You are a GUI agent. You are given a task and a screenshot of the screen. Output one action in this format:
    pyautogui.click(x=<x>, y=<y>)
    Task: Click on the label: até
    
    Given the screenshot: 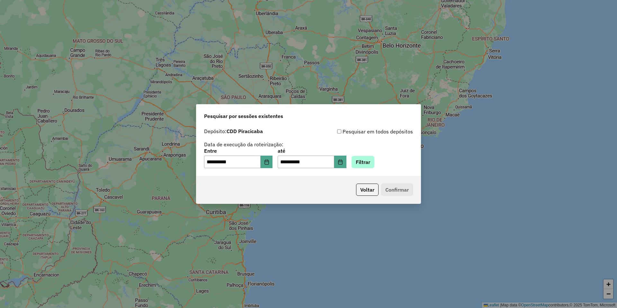 What is the action you would take?
    pyautogui.click(x=312, y=151)
    